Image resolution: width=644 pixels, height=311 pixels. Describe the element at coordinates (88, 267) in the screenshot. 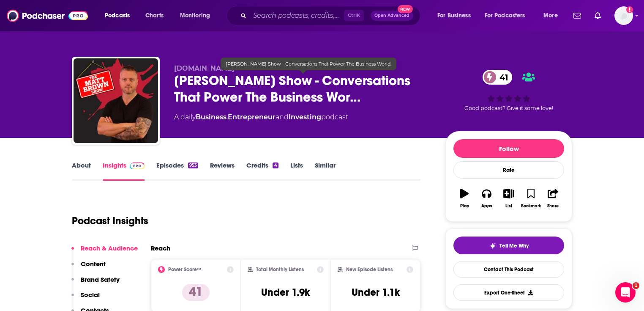

I see `button: Content` at that location.